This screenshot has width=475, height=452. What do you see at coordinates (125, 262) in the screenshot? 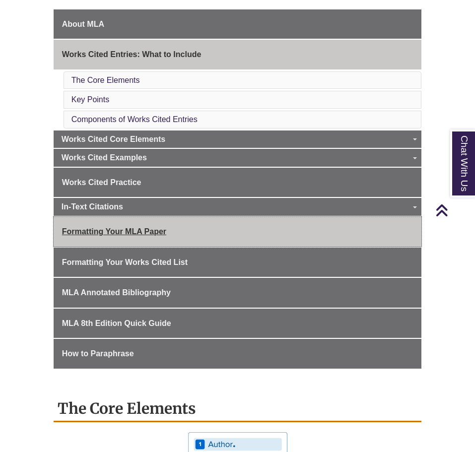
I see `span: Formatting Your Works Cited List` at bounding box center [125, 262].